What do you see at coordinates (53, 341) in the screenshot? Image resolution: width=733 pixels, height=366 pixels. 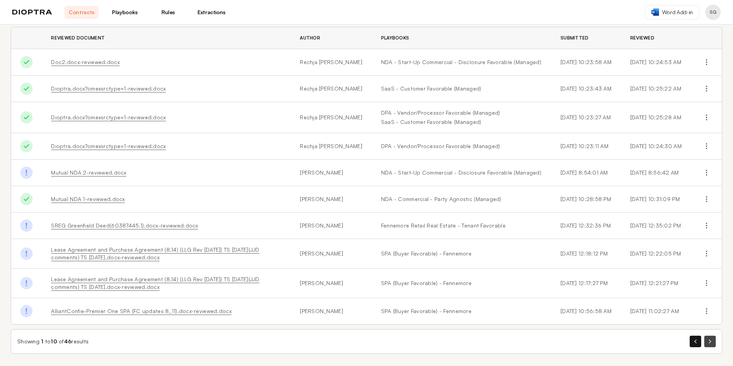 I see `div: Showing to of results` at bounding box center [53, 341].